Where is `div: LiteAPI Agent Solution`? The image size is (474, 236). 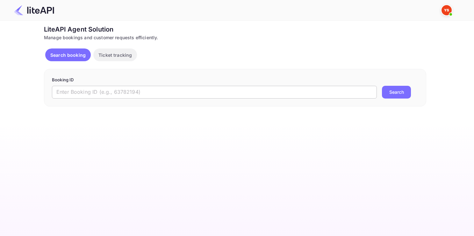
div: LiteAPI Agent Solution is located at coordinates (235, 29).